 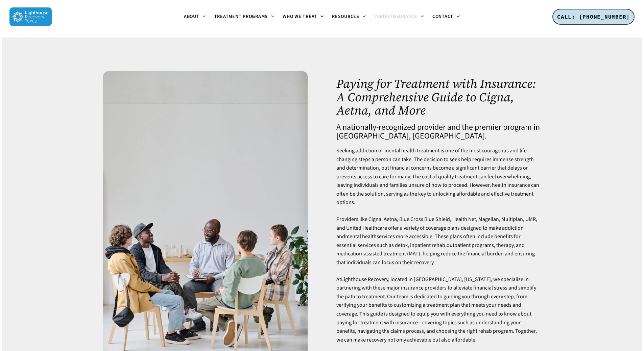 I want to click on a: outpatient programs, so click(x=470, y=245).